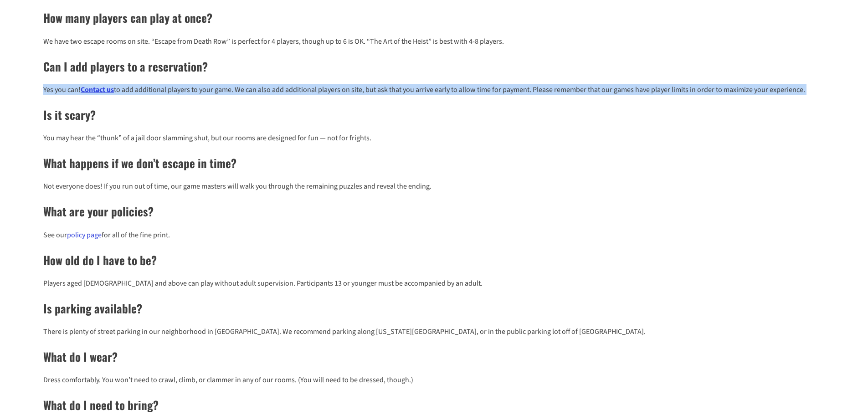 This screenshot has height=415, width=868. What do you see at coordinates (434, 163) in the screenshot?
I see `h2: What happens if we don’t escape in time?` at bounding box center [434, 163].